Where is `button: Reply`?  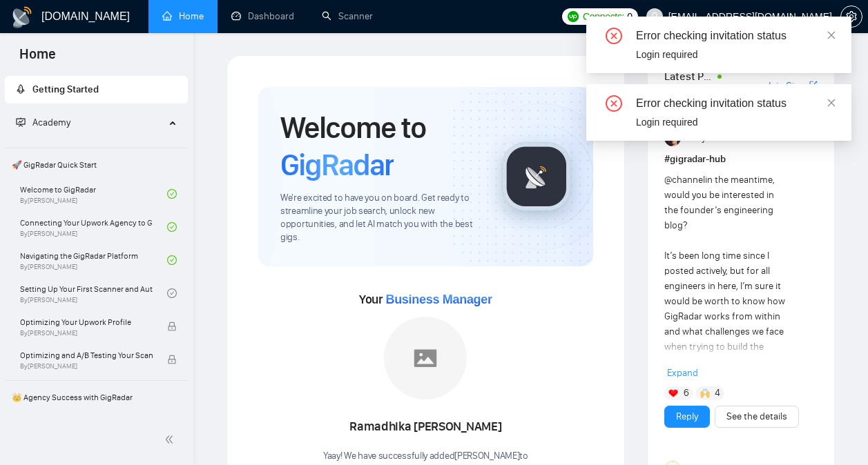 button: Reply is located at coordinates (688, 417).